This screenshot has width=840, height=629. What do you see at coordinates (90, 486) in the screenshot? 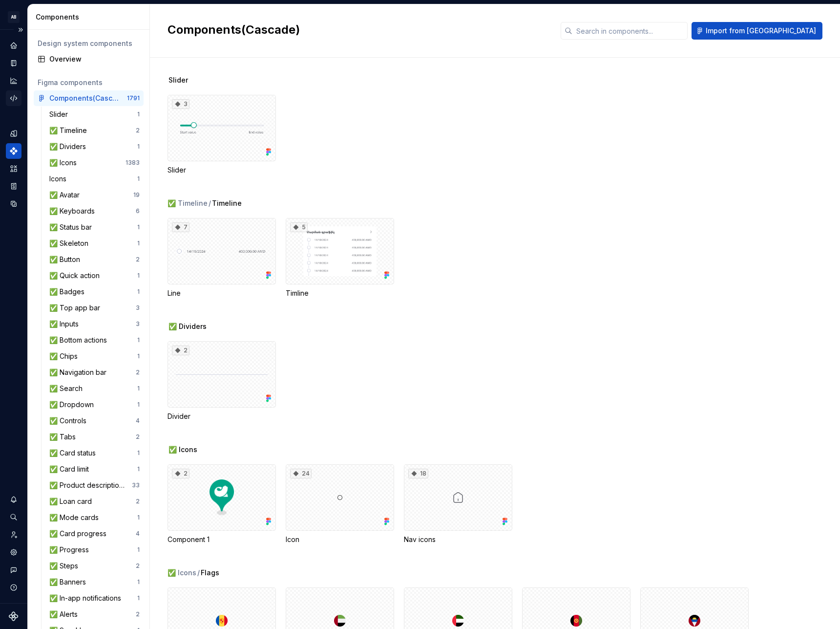
I see `div: ✅ Product description card` at bounding box center [90, 486].